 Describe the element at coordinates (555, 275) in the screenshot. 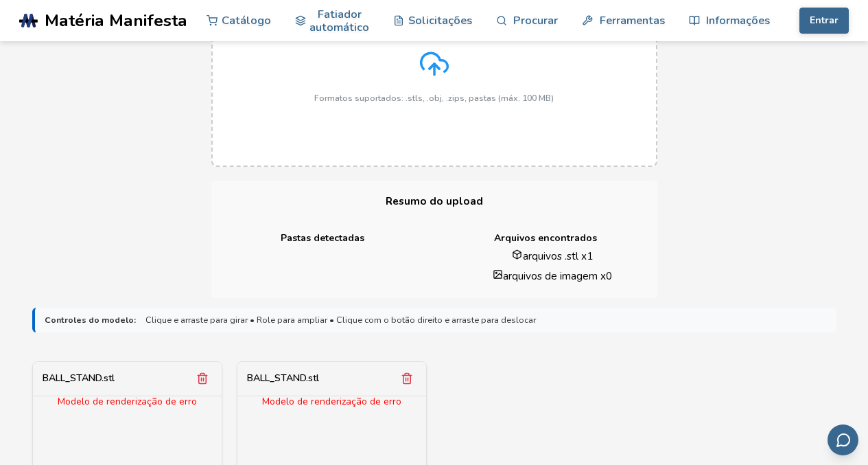

I see `font: arquivos de imagem x` at that location.